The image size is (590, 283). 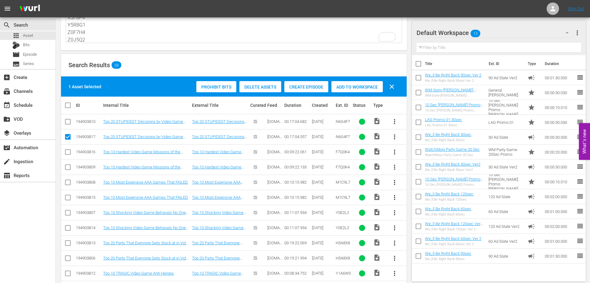 I want to click on div: WatchMojo Party Game 20 Sec, so click(x=452, y=155).